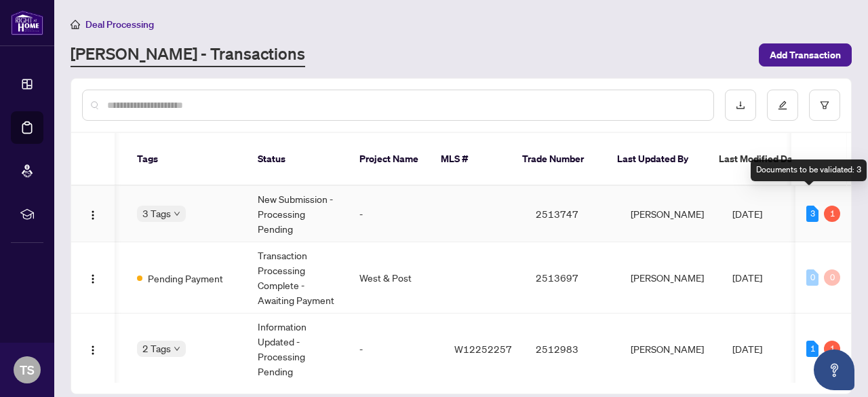  What do you see at coordinates (27, 370) in the screenshot?
I see `span: TS` at bounding box center [27, 370].